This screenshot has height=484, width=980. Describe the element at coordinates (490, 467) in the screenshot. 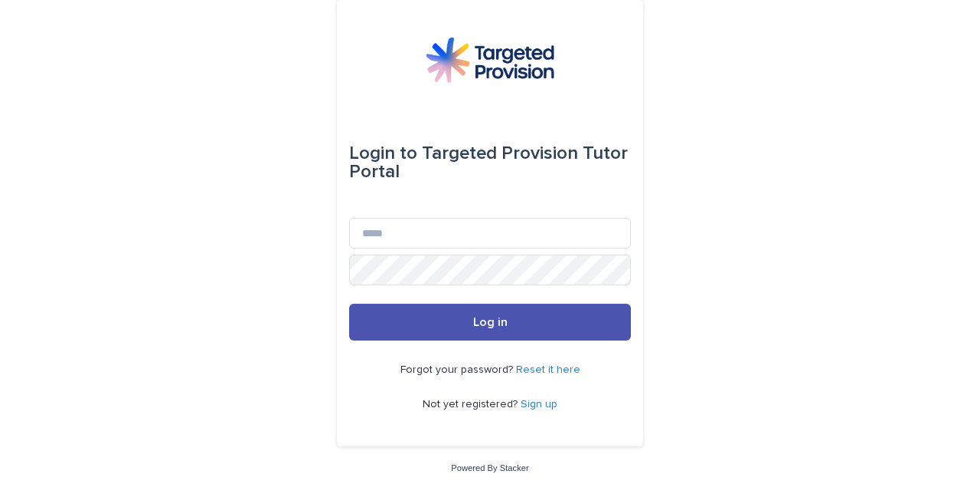

I see `a: Powered By Stacker` at that location.